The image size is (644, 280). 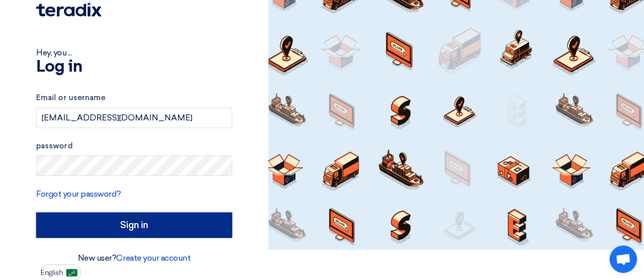 What do you see at coordinates (623, 259) in the screenshot?
I see `div: Open chat` at bounding box center [623, 259].